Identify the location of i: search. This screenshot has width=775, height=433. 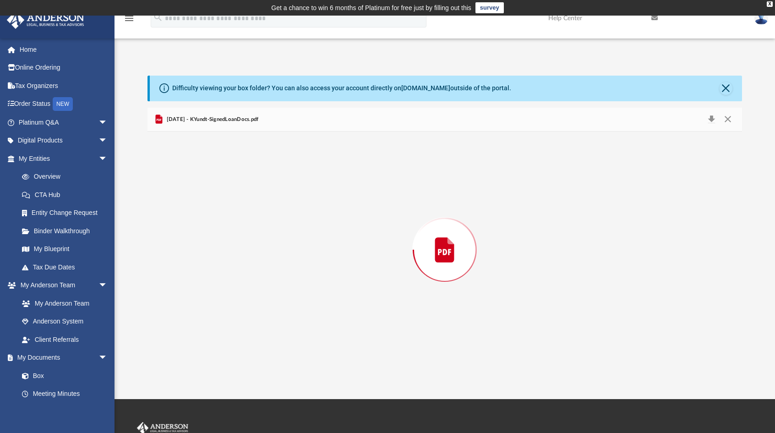
(158, 17).